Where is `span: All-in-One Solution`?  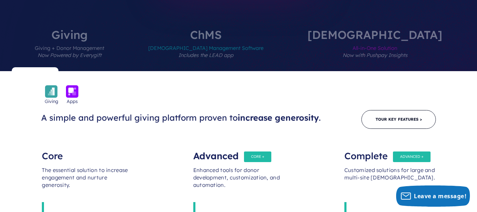 span: All-in-One Solution is located at coordinates (375, 56).